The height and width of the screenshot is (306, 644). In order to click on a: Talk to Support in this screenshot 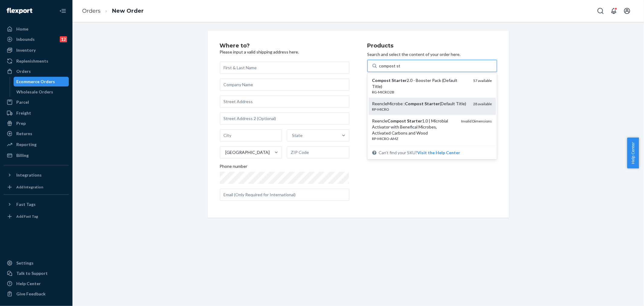, I will do `click(36, 273)`.